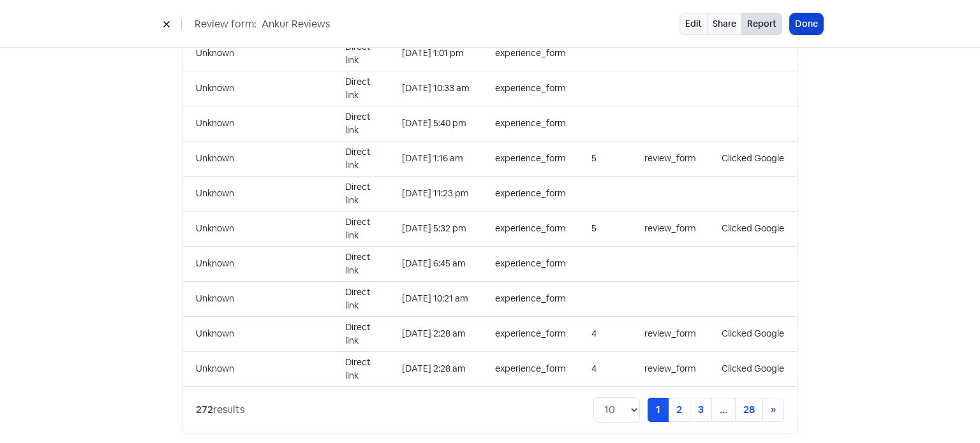 This screenshot has height=443, width=980. What do you see at coordinates (226, 24) in the screenshot?
I see `span: Review form:` at bounding box center [226, 24].